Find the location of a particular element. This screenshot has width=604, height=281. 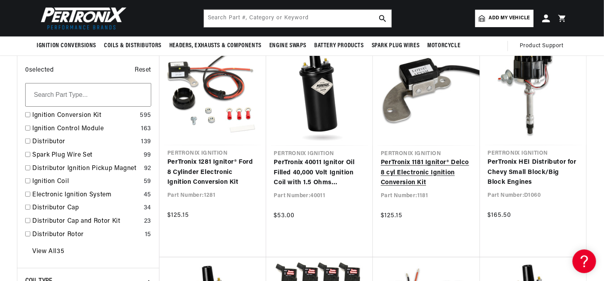

span: Add my vehicle is located at coordinates (510, 18).